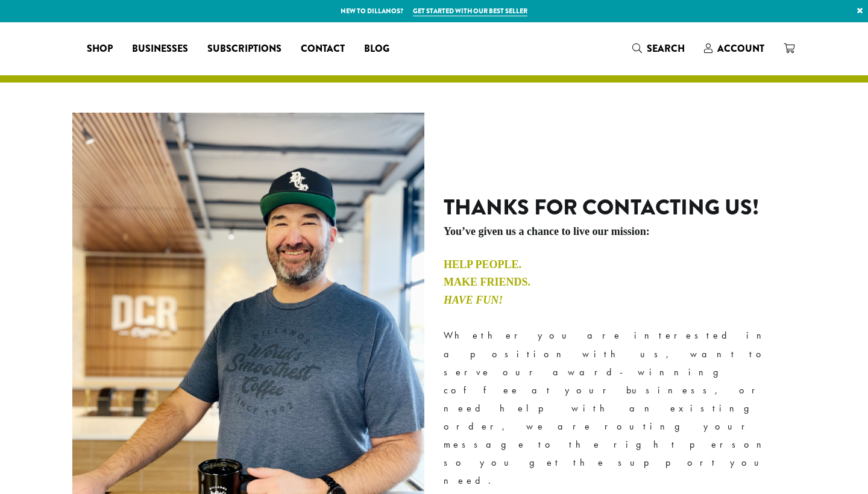 The height and width of the screenshot is (494, 868). What do you see at coordinates (620, 283) in the screenshot?
I see `h4: Make Friends.` at bounding box center [620, 283].